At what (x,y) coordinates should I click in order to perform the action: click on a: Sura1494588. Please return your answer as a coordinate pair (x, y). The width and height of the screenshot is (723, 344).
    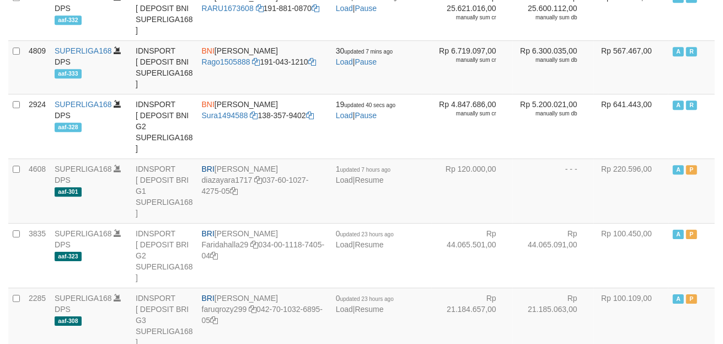
    Looking at the image, I should click on (225, 115).